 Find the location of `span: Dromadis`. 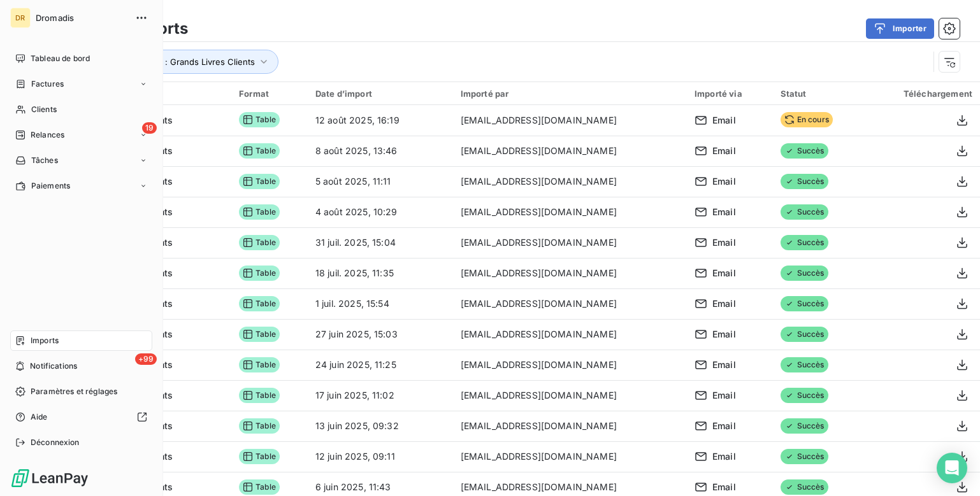

span: Dromadis is located at coordinates (82, 18).